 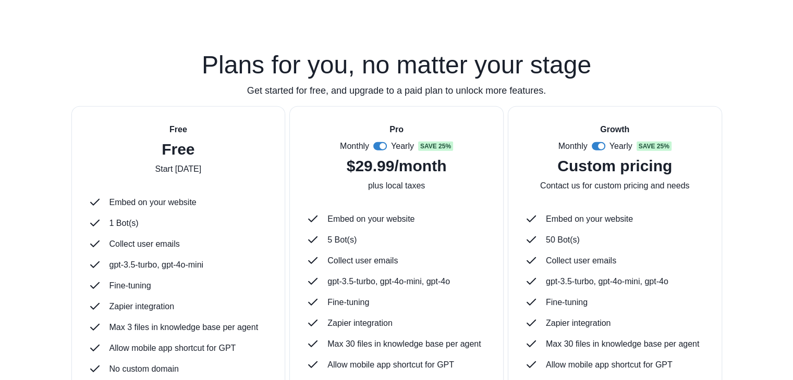 I want to click on p: plus local taxes, so click(x=396, y=186).